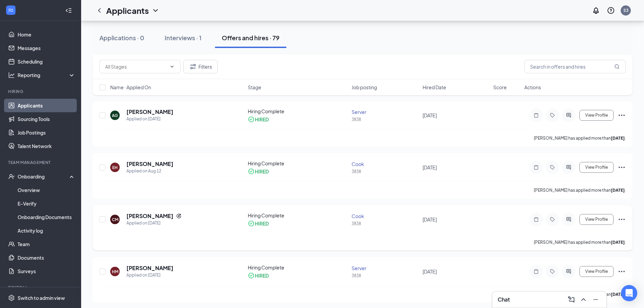 The image size is (644, 308). What do you see at coordinates (100, 10) in the screenshot?
I see `svg: ChevronLeft` at bounding box center [100, 10].